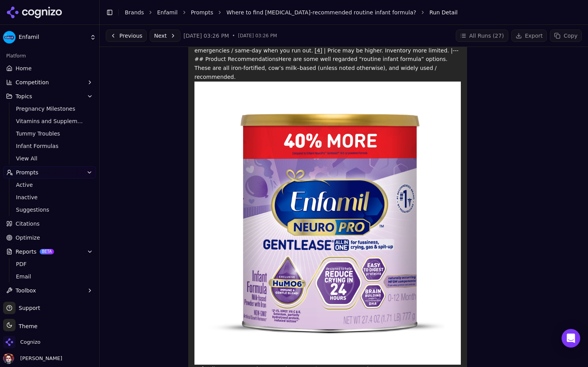  What do you see at coordinates (9, 37) in the screenshot?
I see `img: Enfamil` at bounding box center [9, 37].